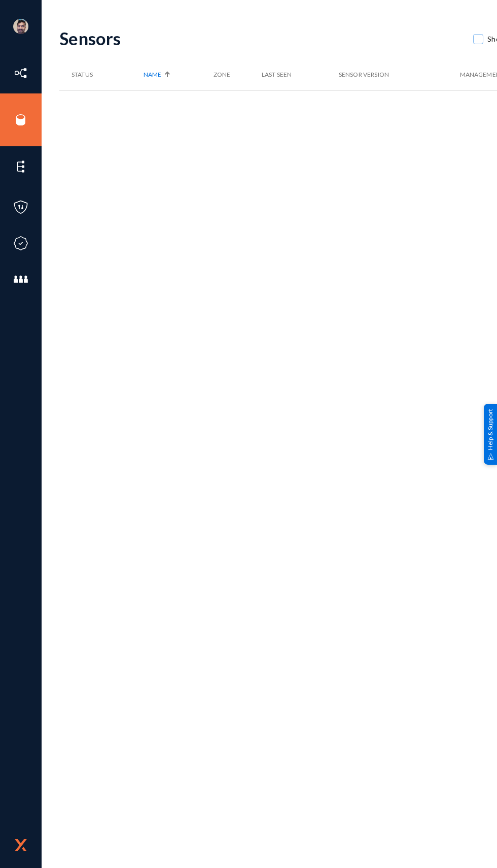 Image resolution: width=497 pixels, height=868 pixels. What do you see at coordinates (101, 75) in the screenshot?
I see `th: Status` at bounding box center [101, 75].